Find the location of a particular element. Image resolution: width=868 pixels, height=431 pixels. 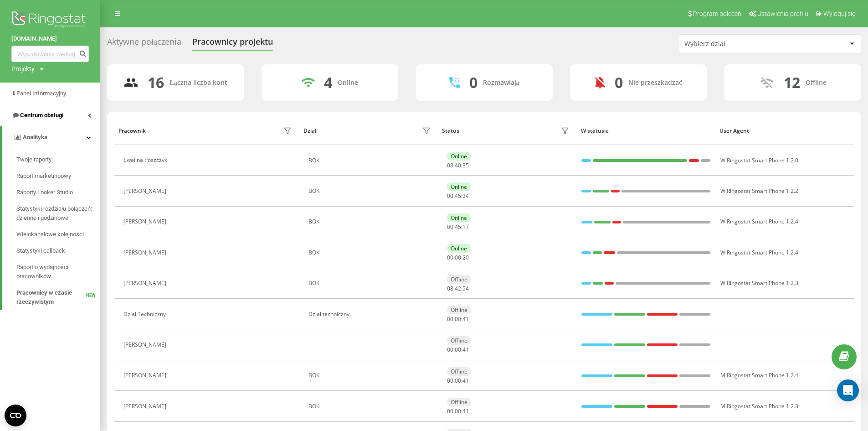

div: Rozmawiają is located at coordinates (501, 83).